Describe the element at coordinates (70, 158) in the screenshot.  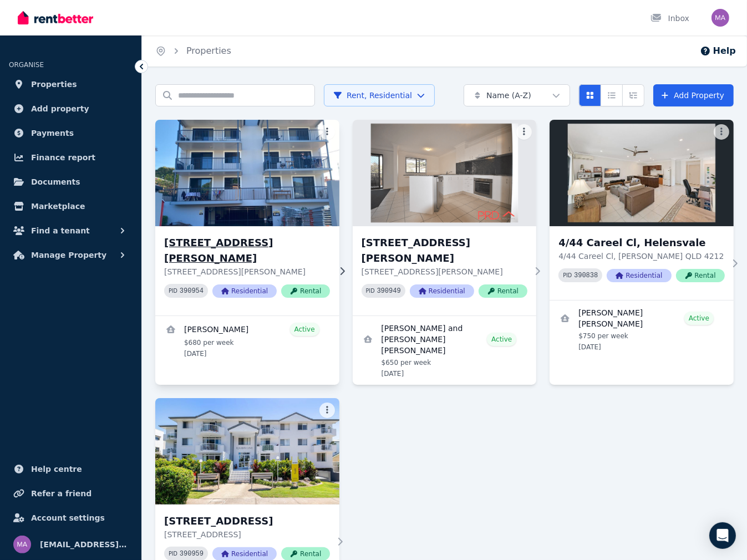
I see `a: Finance report` at that location.